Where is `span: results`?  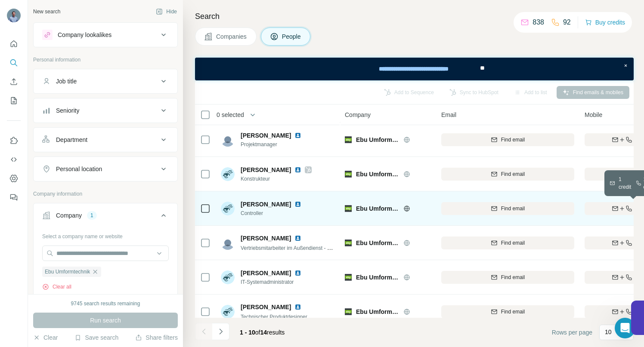 span: results is located at coordinates (262, 332).